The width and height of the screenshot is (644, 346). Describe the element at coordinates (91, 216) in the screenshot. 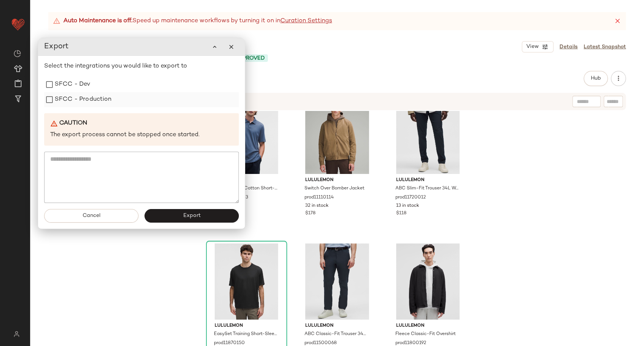

I see `span: Cancel` at that location.